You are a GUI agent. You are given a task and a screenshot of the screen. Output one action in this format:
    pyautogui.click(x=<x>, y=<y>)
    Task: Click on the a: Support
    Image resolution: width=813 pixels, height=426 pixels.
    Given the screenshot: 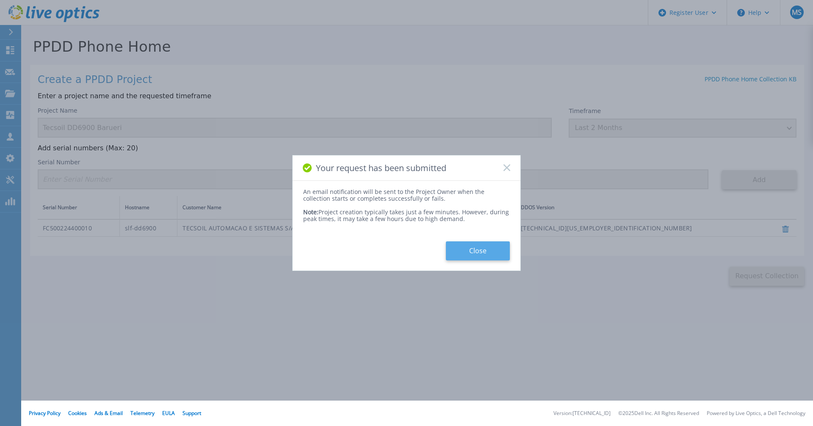 What is the action you would take?
    pyautogui.click(x=192, y=413)
    